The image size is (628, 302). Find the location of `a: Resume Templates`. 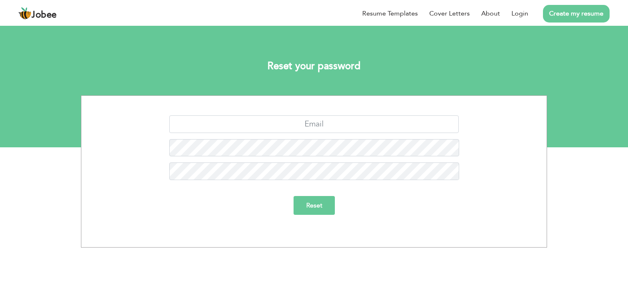

a: Resume Templates is located at coordinates (390, 13).